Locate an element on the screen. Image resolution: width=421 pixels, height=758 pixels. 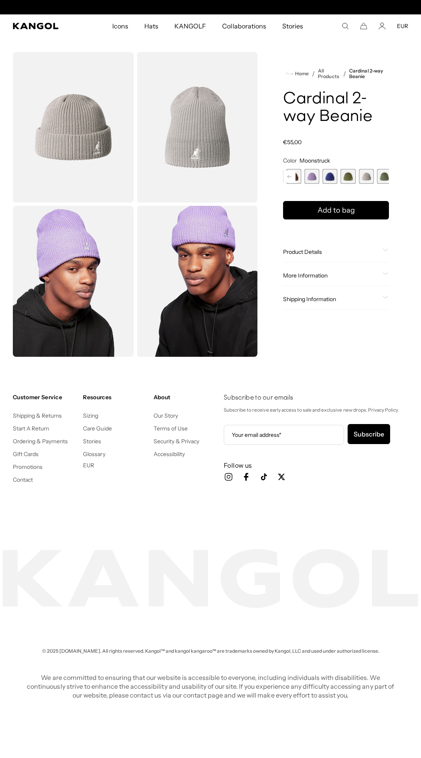
span: Home is located at coordinates (301, 74).